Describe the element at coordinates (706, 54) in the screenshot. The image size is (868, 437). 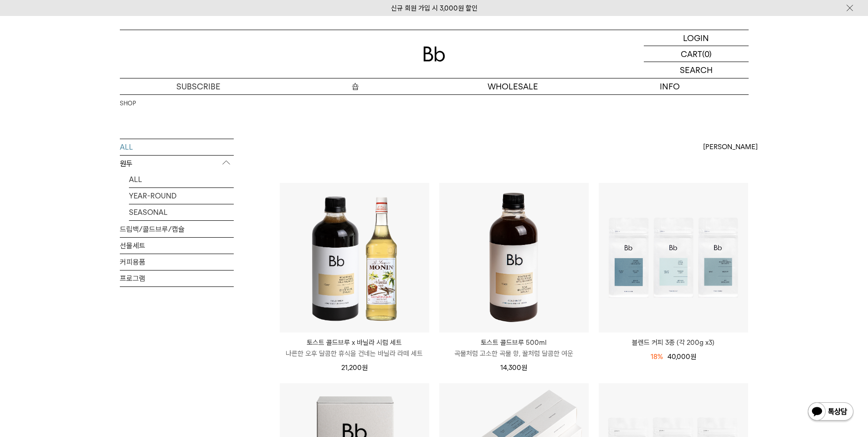
I see `p: (0)` at that location.